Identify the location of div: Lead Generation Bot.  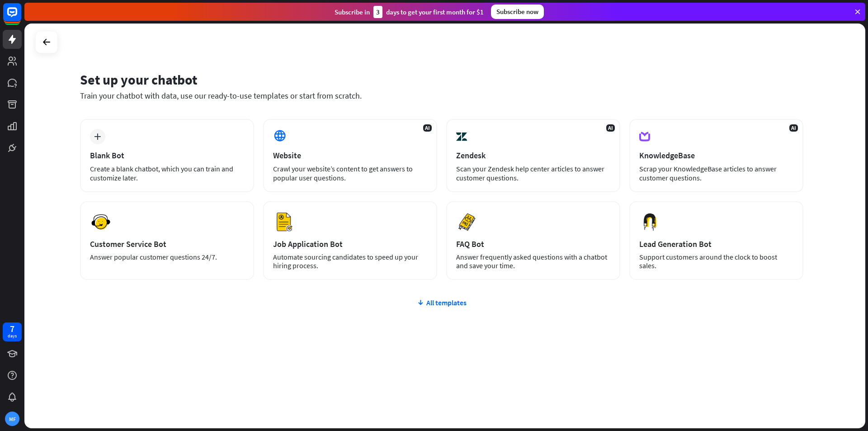
(716, 244).